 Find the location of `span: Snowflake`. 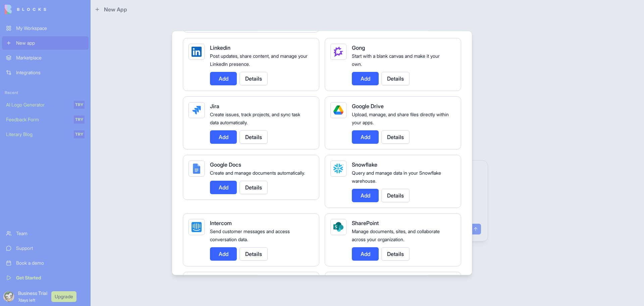

span: Snowflake is located at coordinates (365, 164).